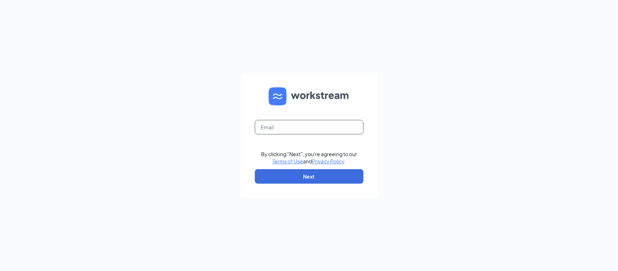  I want to click on button: Next, so click(309, 176).